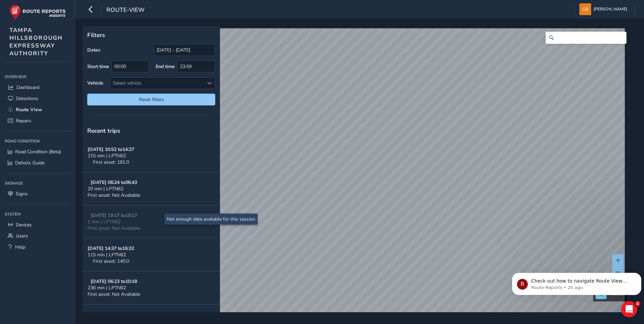 The height and width of the screenshot is (324, 644). I want to click on img: rr logo, so click(38, 12).